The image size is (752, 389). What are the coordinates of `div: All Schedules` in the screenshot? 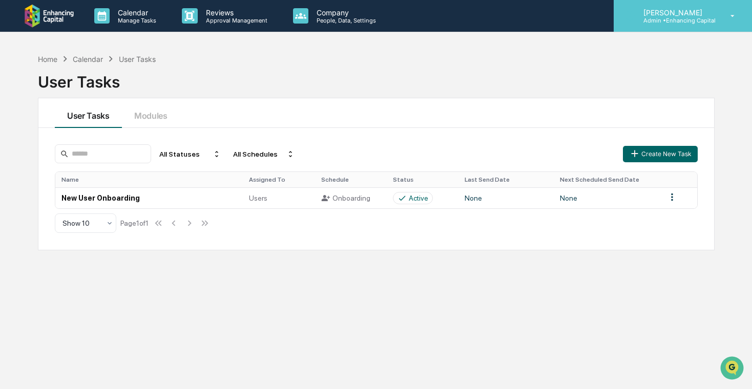 It's located at (264, 154).